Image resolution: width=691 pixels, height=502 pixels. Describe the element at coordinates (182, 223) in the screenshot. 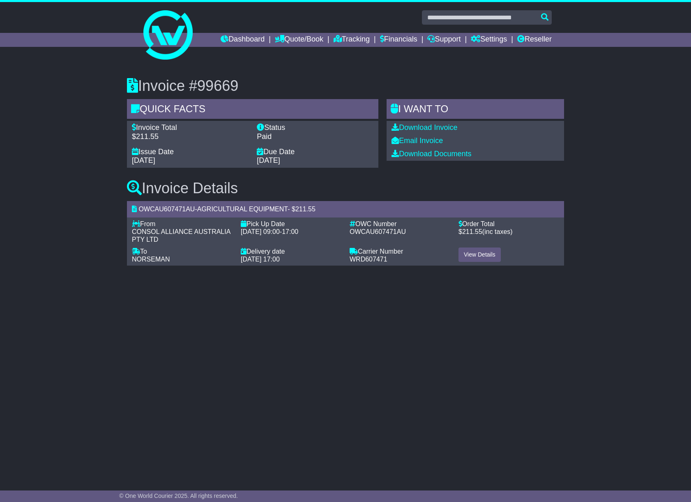

I see `div: From` at that location.